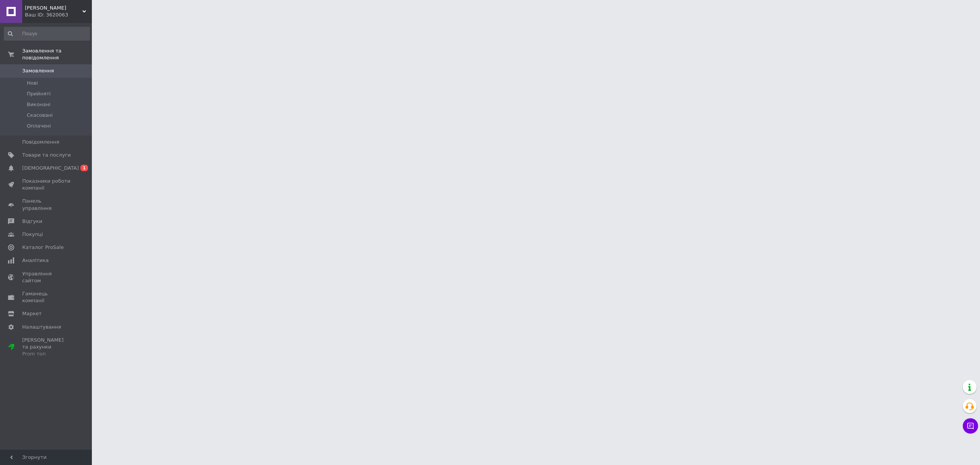  I want to click on span: 1, so click(84, 168).